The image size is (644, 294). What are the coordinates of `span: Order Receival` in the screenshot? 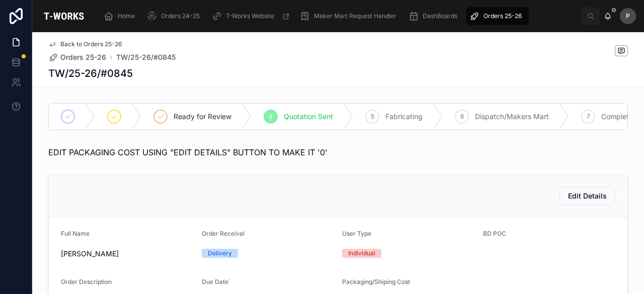 It's located at (223, 233).